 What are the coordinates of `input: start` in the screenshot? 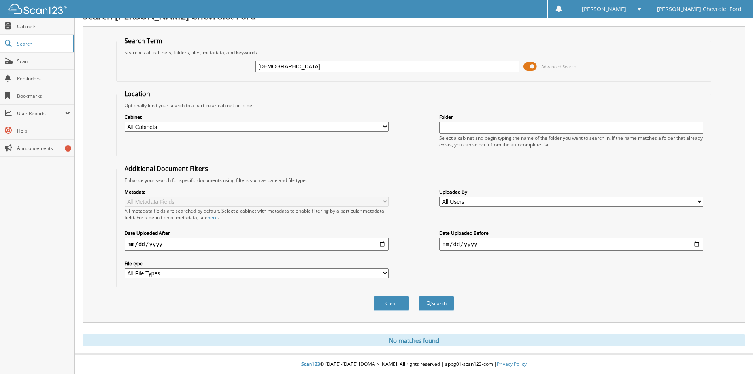 It's located at (257, 244).